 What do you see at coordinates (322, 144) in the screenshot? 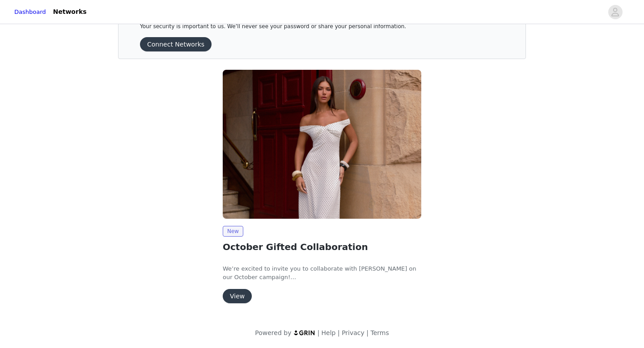
I see `img: Peppermayo AUS` at bounding box center [322, 144].